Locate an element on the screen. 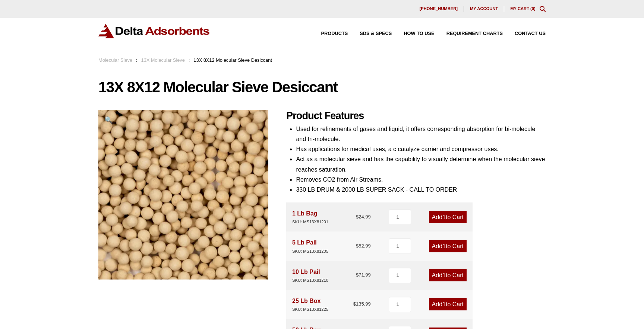  div: SKU: MS13X81210 is located at coordinates (310, 280).